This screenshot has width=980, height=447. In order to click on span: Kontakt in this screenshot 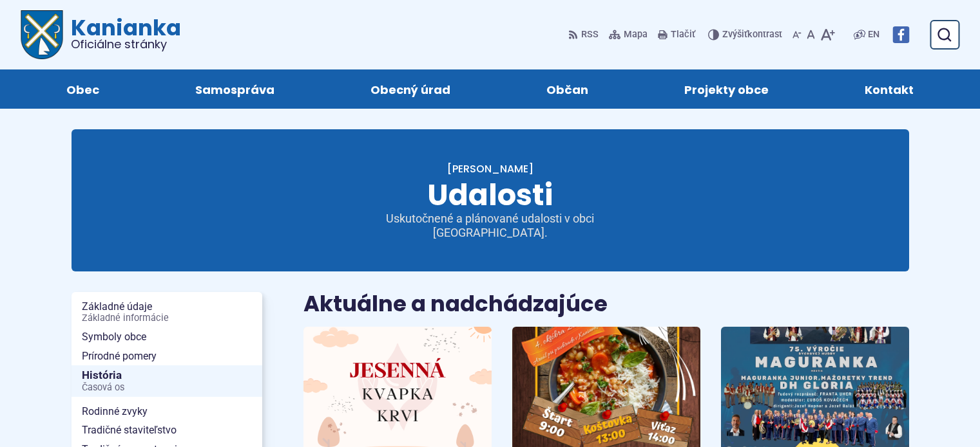, I will do `click(889, 89)`.